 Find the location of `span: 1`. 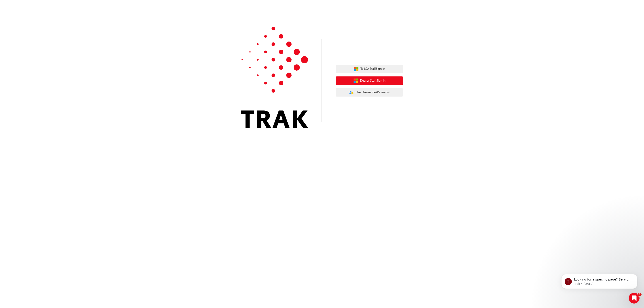

span: 1 is located at coordinates (640, 295).